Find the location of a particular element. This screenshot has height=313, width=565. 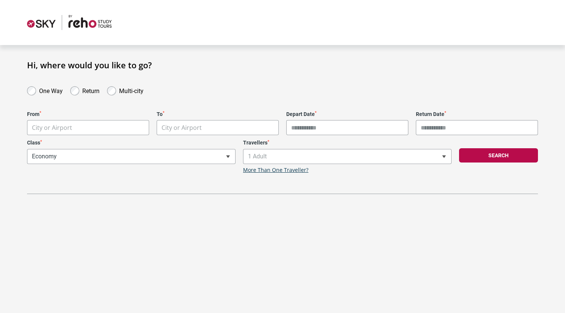

label: Return is located at coordinates (91, 90).